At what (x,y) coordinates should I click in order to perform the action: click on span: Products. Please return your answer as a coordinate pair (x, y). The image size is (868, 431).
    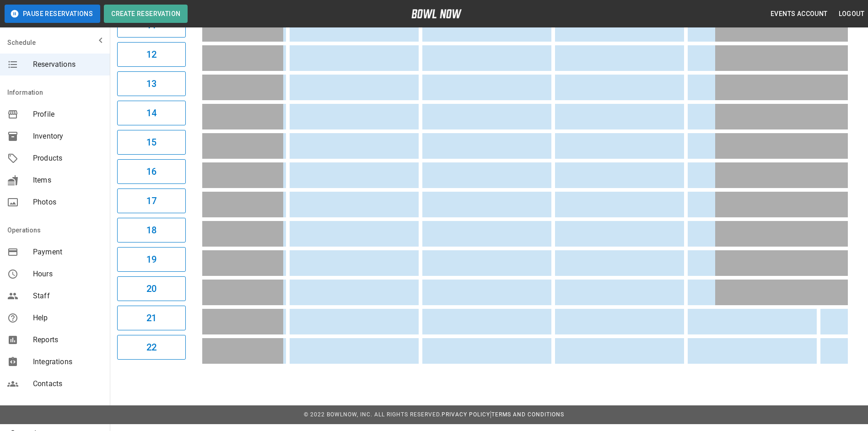
    Looking at the image, I should click on (68, 158).